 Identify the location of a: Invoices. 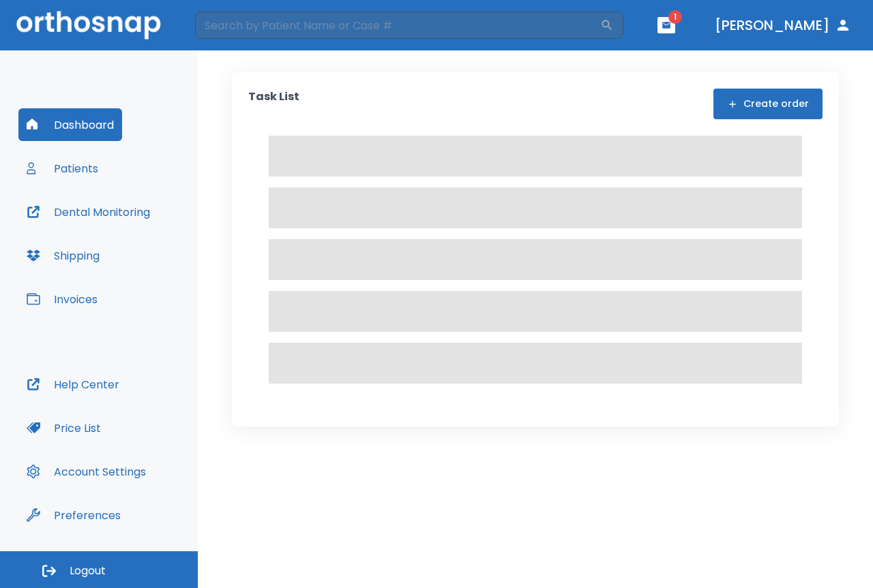
(62, 300).